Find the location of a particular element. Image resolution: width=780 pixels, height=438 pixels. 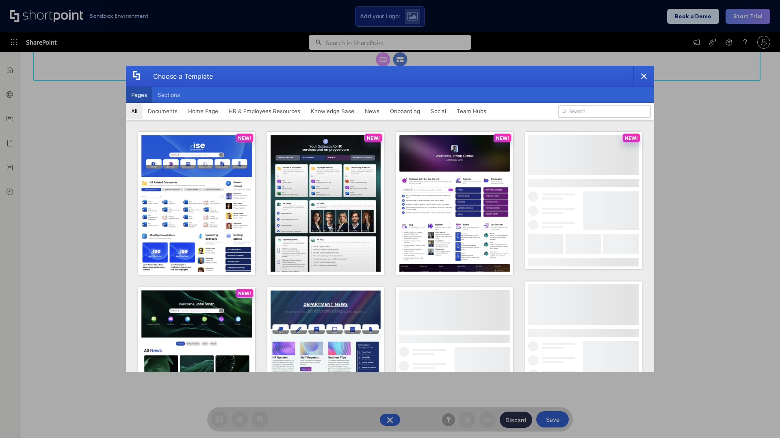

button: Pages is located at coordinates (139, 95).